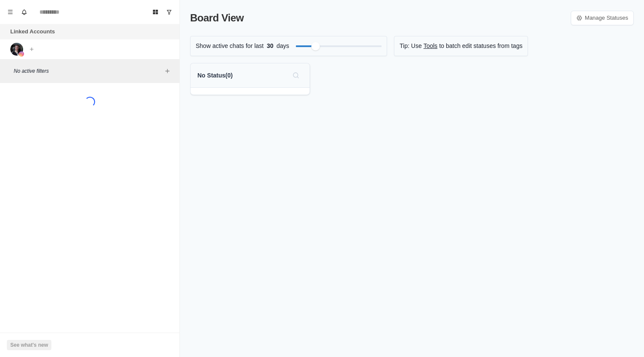 The width and height of the screenshot is (644, 357). I want to click on button: Notifications, so click(24, 12).